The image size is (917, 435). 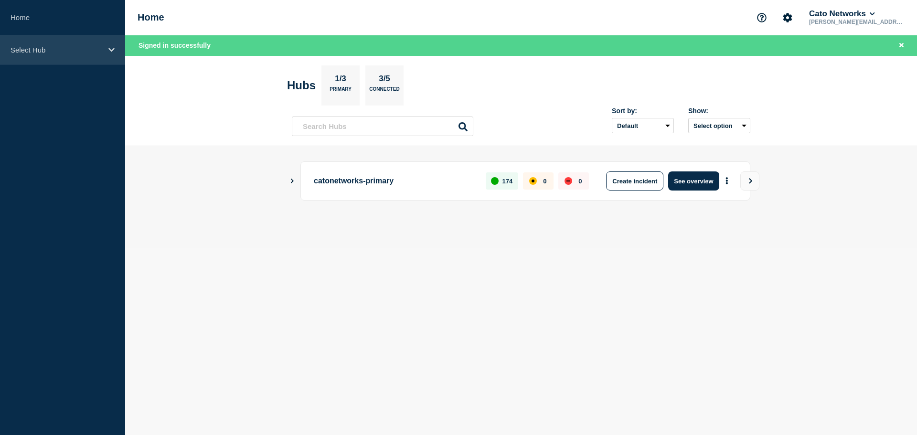 What do you see at coordinates (842, 14) in the screenshot?
I see `button: Cato Networks` at bounding box center [842, 14].